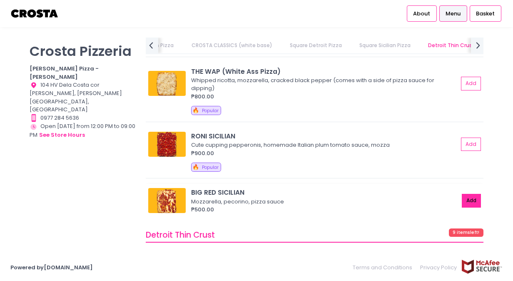 The width and height of the screenshot is (513, 281). Describe the element at coordinates (158, 45) in the screenshot. I see `a: Vegan Pizza` at that location.